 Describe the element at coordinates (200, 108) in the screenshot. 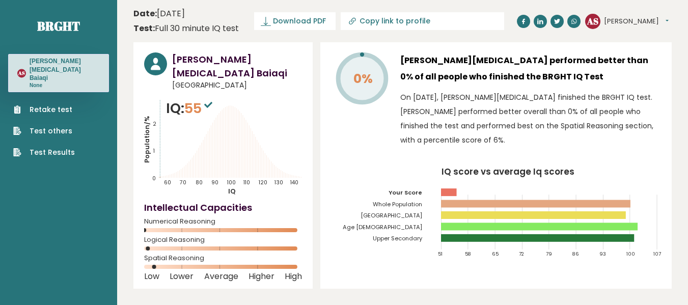

I see `span: 55` at that location.